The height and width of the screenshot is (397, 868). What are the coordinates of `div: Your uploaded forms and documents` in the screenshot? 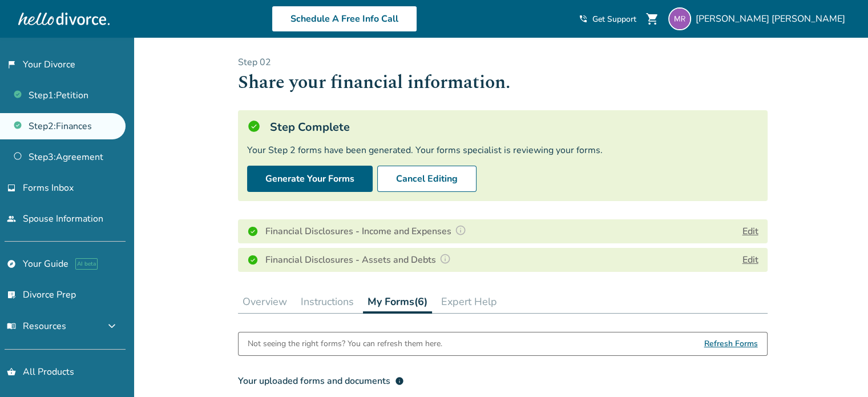 It's located at (321, 381).